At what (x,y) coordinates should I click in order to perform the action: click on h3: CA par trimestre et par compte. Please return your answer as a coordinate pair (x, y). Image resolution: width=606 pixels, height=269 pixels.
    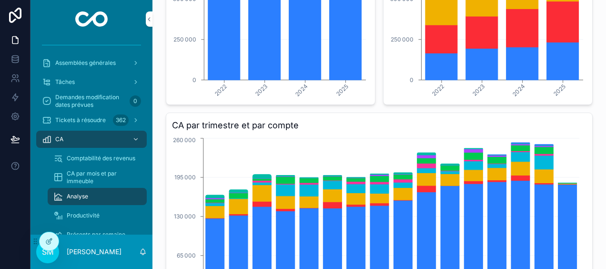
    Looking at the image, I should click on (379, 125).